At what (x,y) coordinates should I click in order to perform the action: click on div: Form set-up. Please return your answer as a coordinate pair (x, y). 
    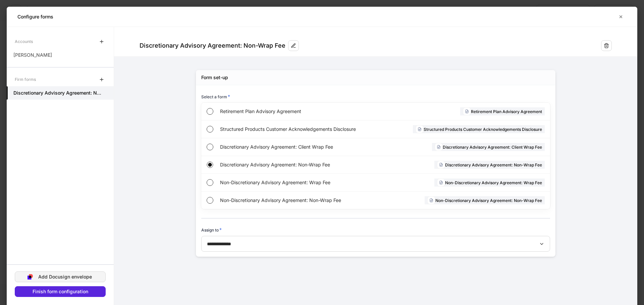
    Looking at the image, I should click on (215, 78).